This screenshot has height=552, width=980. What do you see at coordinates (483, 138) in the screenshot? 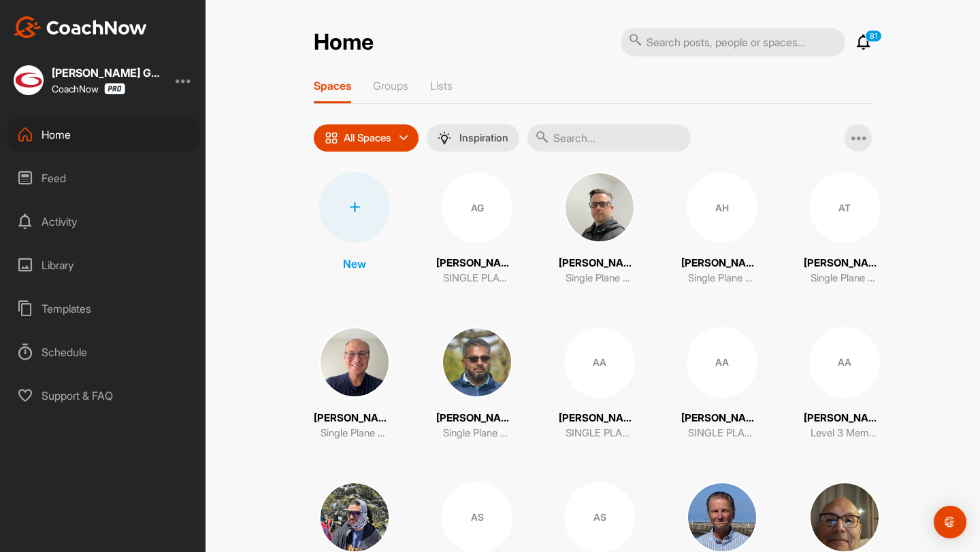
I see `p: Inspiration` at bounding box center [483, 138].